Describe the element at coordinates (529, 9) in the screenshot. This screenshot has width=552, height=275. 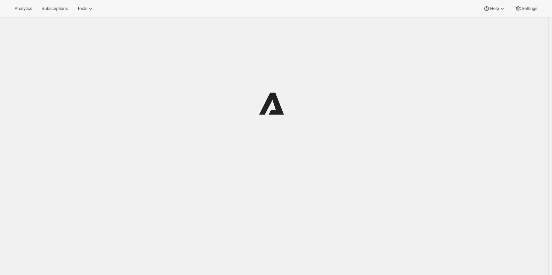
I see `span: Settings` at that location.